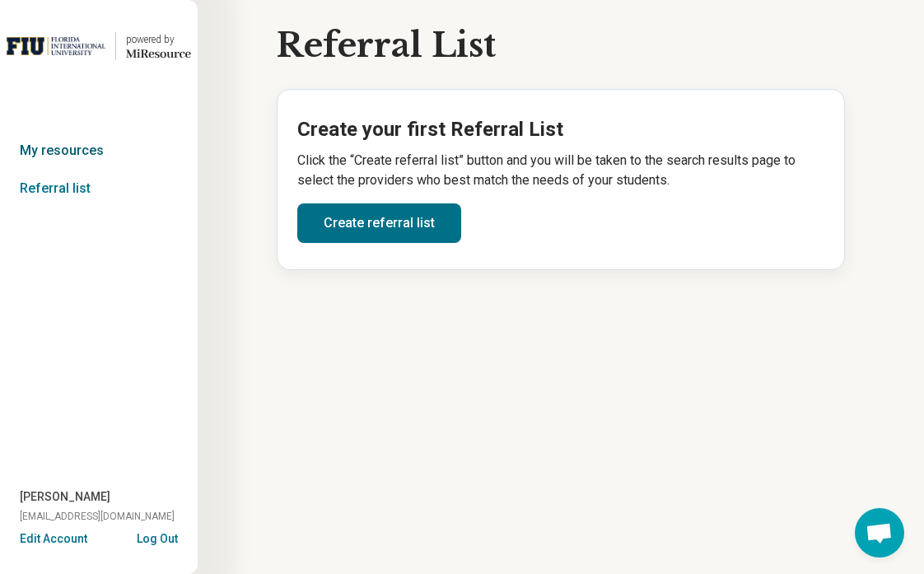 This screenshot has width=924, height=574. Describe the element at coordinates (379, 224) in the screenshot. I see `a: Create referral list` at that location.